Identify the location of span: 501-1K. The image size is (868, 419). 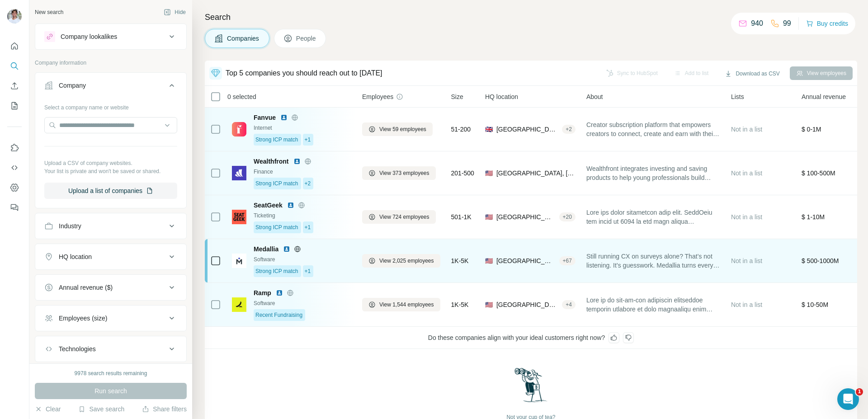
(461, 217).